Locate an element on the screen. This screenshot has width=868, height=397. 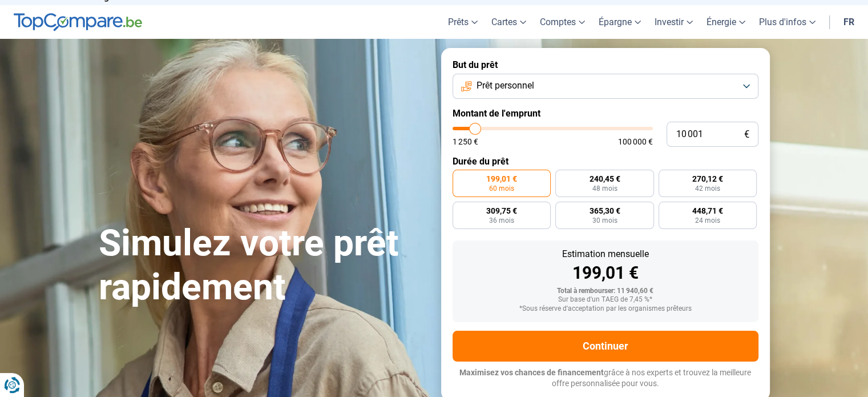
span: Maximisez vos chances de financement is located at coordinates (532, 373).